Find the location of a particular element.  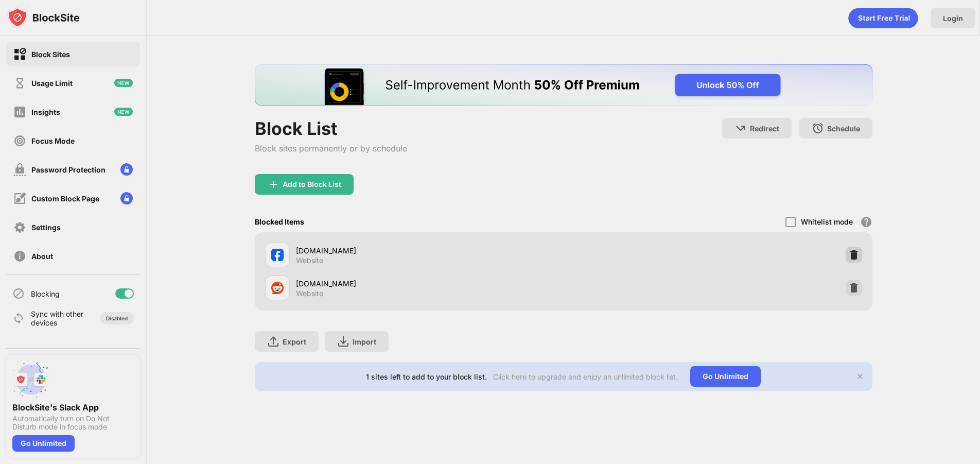

div: animation is located at coordinates (883, 18).